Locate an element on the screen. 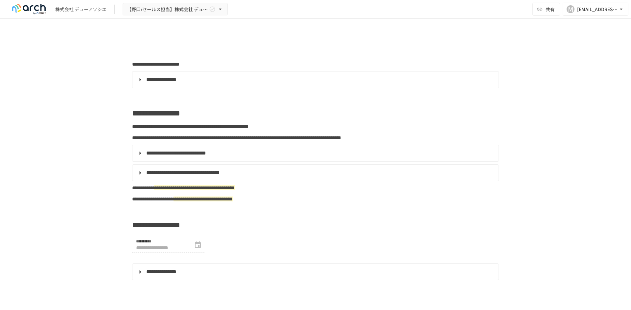 This screenshot has width=631, height=310. button: 共有 is located at coordinates (546, 9).